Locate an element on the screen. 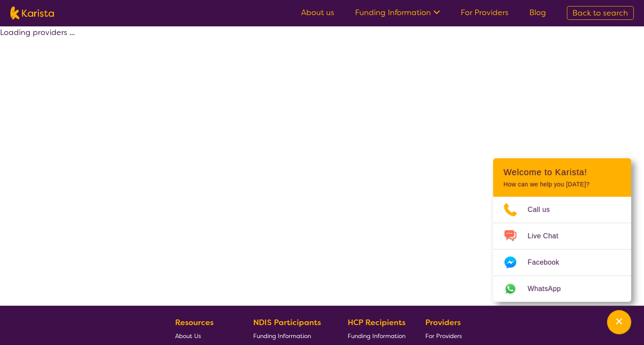 The width and height of the screenshot is (644, 345). span: Live Chat is located at coordinates (548, 236).